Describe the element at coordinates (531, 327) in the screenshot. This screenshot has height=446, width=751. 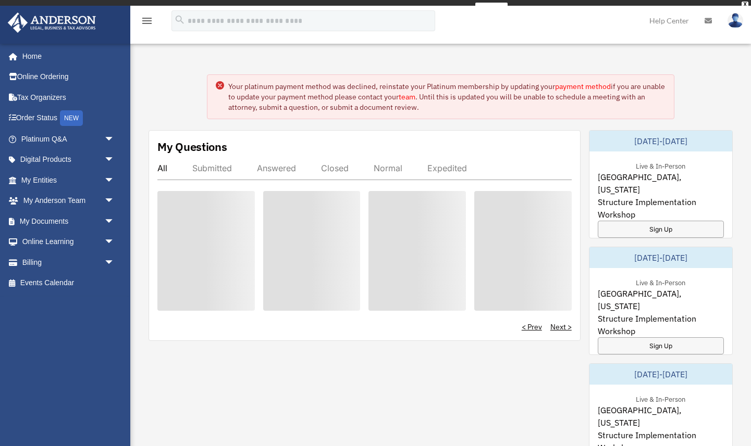
I see `a: < Prev` at that location.